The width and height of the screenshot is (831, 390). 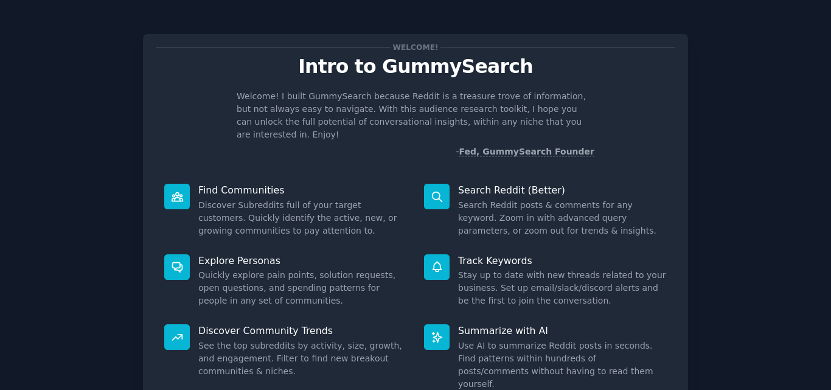 What do you see at coordinates (303, 359) in the screenshot?
I see `dd: See the top subreddits by activity, size, growth, and engagement. Filter to find new breakout com...` at bounding box center [303, 359].